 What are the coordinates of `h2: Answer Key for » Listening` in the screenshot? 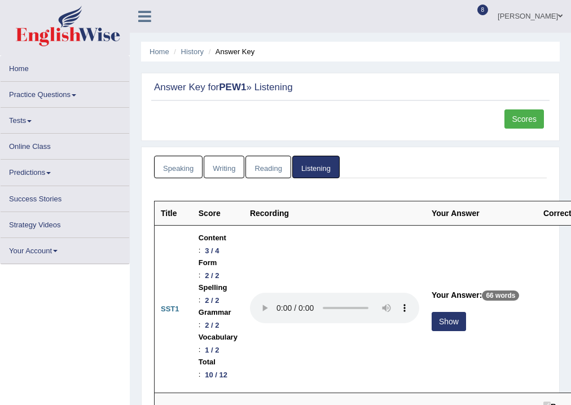 It's located at (276, 87).